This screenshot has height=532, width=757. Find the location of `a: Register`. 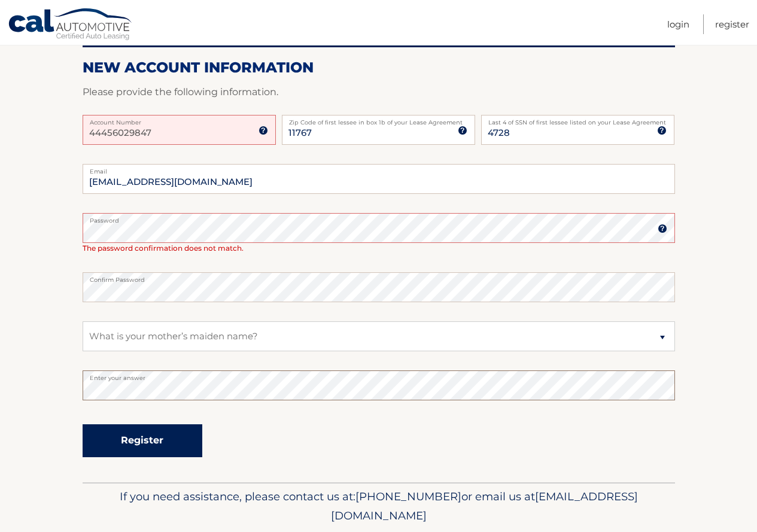

a: Register is located at coordinates (732, 24).